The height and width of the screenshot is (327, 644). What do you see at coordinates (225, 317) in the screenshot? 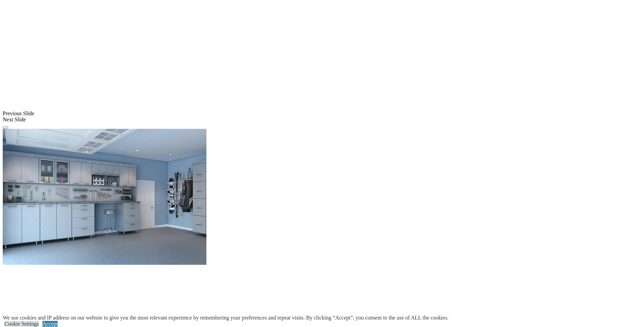
I see `div: We use cookies and IP address on our website to give you the most relevant experience by remember...` at bounding box center [225, 317].